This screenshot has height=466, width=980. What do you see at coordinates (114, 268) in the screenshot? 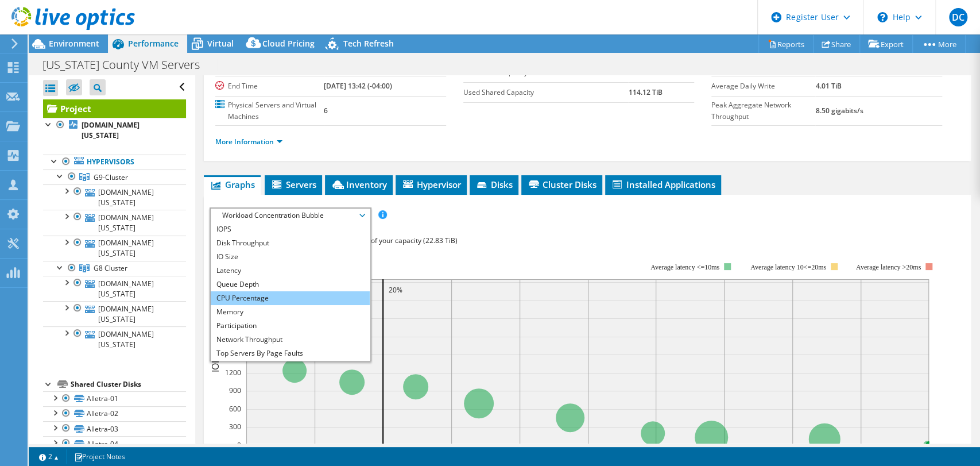
I see `a: G8 Cluster` at bounding box center [114, 268].